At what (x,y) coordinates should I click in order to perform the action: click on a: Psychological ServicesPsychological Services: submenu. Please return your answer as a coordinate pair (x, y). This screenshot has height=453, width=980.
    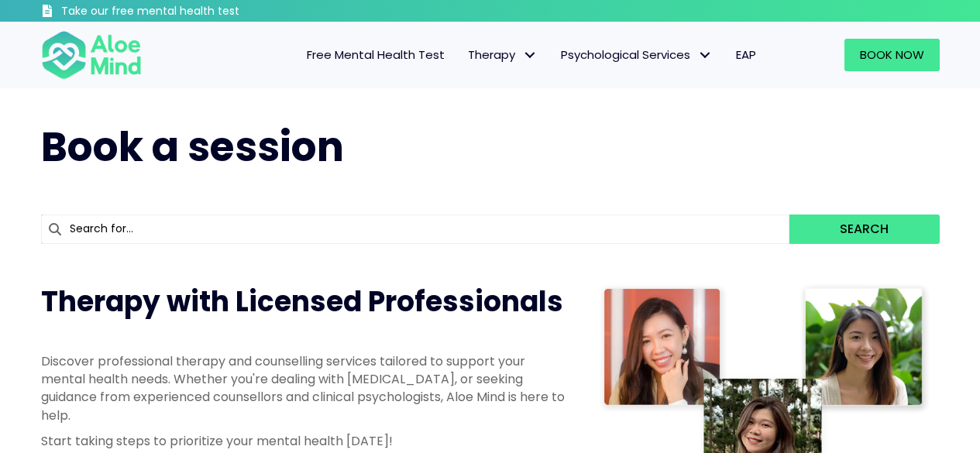
    Looking at the image, I should click on (637, 55).